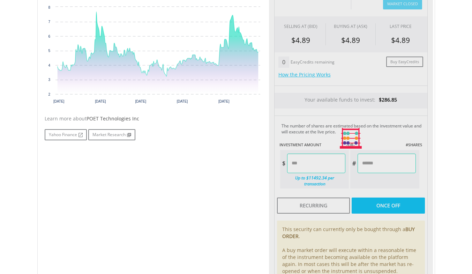 This screenshot has height=274, width=472. I want to click on text: 2, so click(49, 94).